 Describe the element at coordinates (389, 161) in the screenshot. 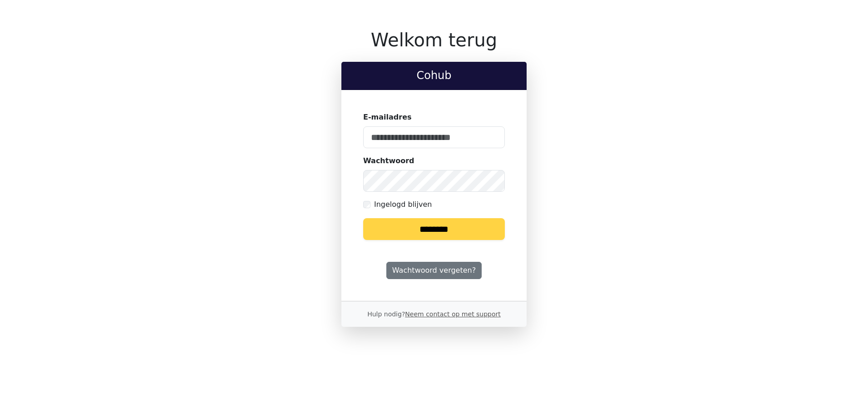

I see `label: Wachtwoord` at that location.